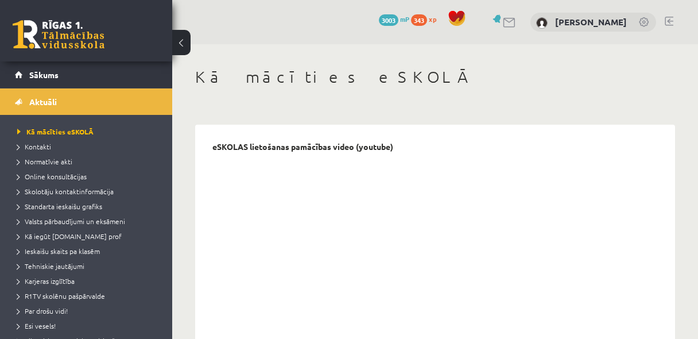 The image size is (698, 339). Describe the element at coordinates (43, 102) in the screenshot. I see `span: Aktuāli` at that location.